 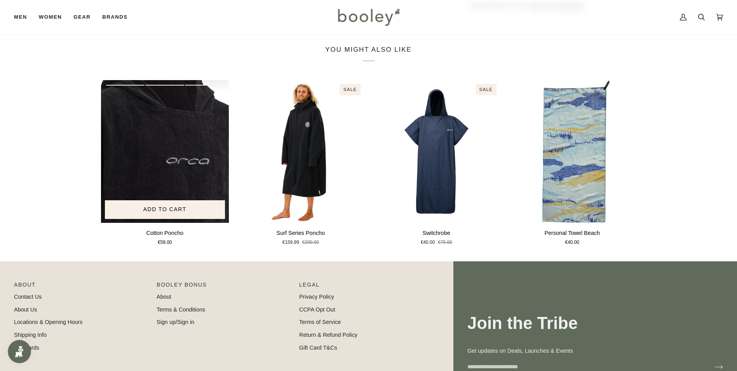 What do you see at coordinates (181, 309) in the screenshot?
I see `a: Terms & Conditions` at bounding box center [181, 309].